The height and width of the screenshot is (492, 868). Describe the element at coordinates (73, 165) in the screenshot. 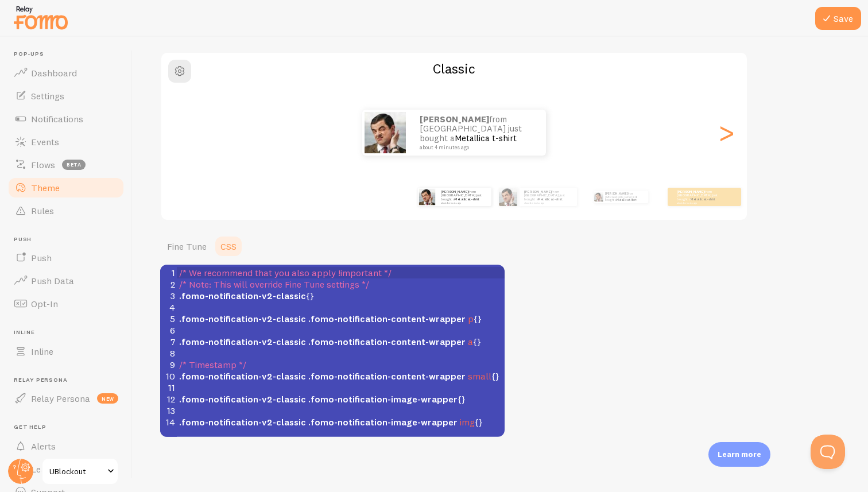

I see `span: beta` at that location.